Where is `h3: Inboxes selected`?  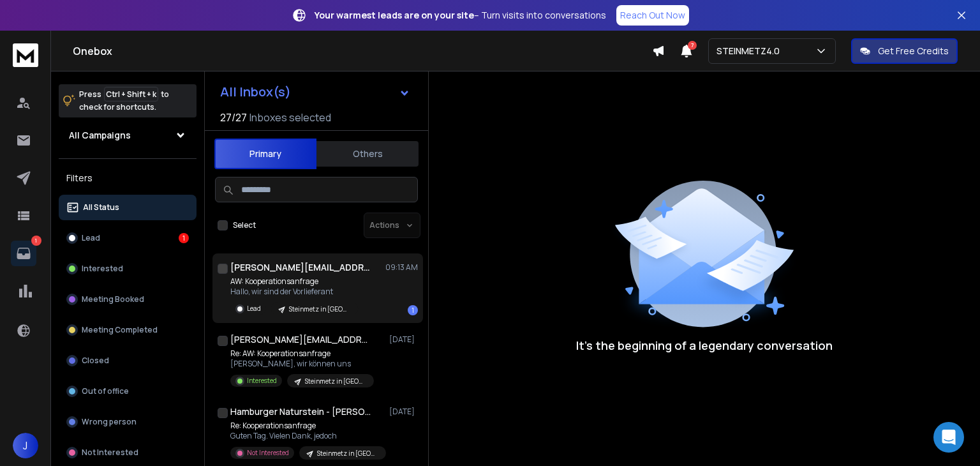 h3: Inboxes selected is located at coordinates (291, 117).